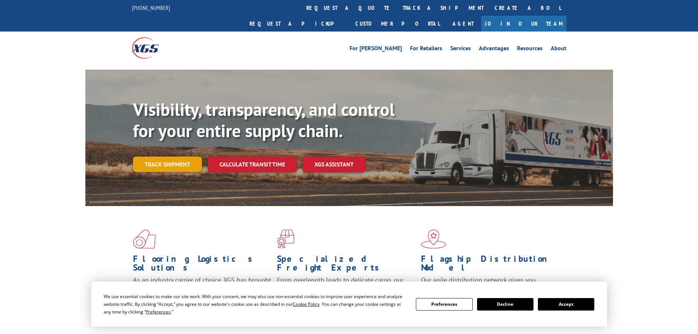  Describe the element at coordinates (167, 164) in the screenshot. I see `a: Track shipment` at that location.